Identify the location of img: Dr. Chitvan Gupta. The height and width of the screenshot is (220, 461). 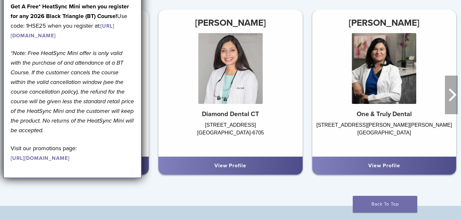
(384, 69).